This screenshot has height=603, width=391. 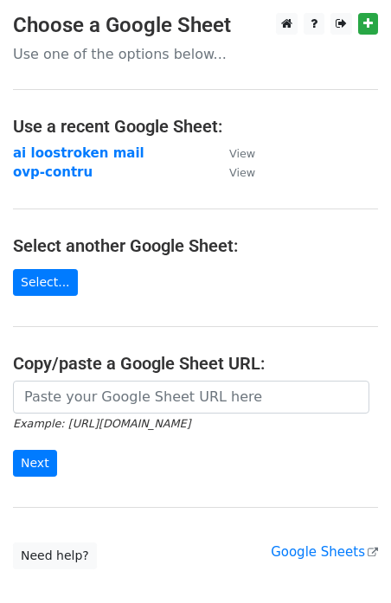 What do you see at coordinates (53, 172) in the screenshot?
I see `a: ovp-contru` at bounding box center [53, 172].